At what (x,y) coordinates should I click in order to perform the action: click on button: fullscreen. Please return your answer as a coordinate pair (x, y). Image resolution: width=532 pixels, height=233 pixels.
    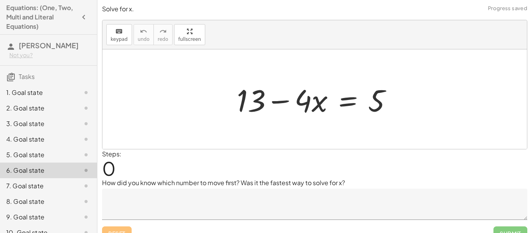
    Looking at the image, I should click on (189, 35).